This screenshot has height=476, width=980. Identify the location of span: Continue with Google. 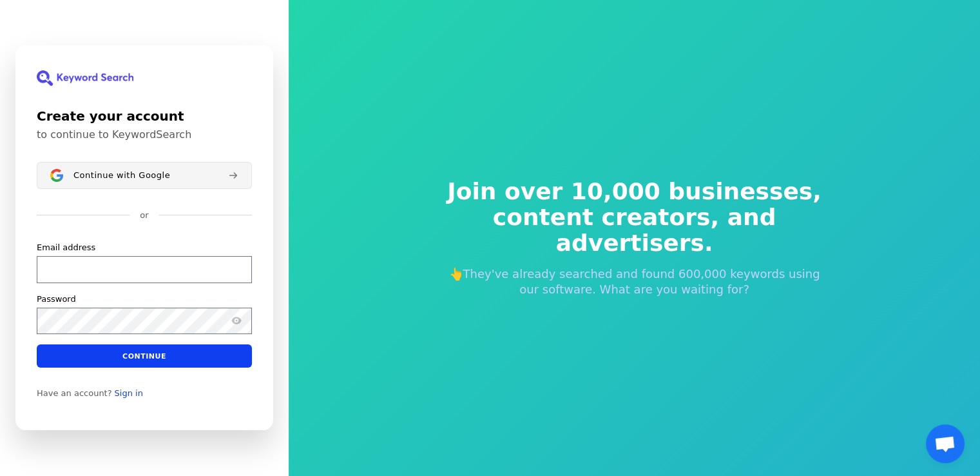
(122, 175).